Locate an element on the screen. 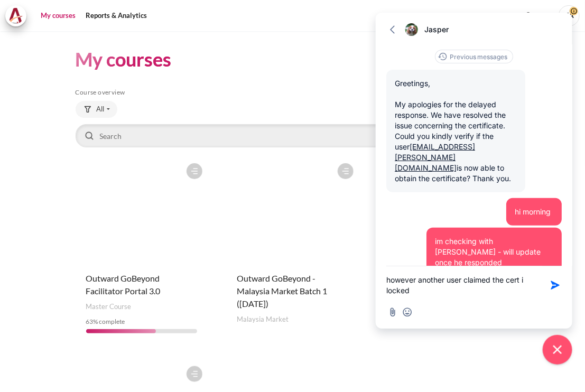 The image size is (585, 392). h1: My courses is located at coordinates (124, 59).